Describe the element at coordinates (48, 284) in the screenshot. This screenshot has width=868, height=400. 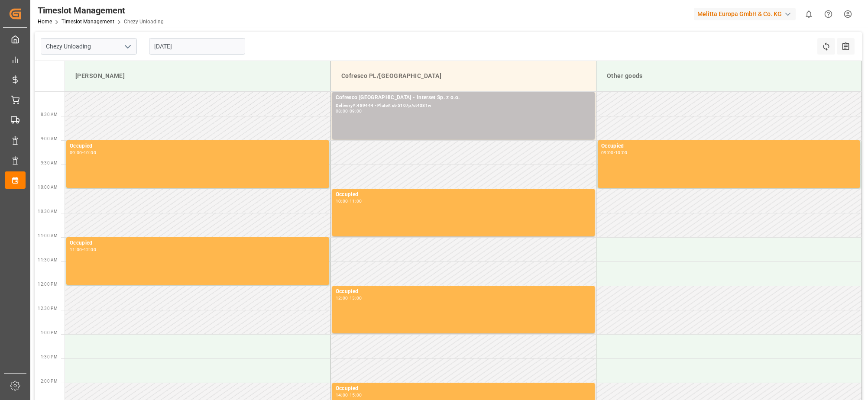
I see `span: 12:00 PM` at that location.